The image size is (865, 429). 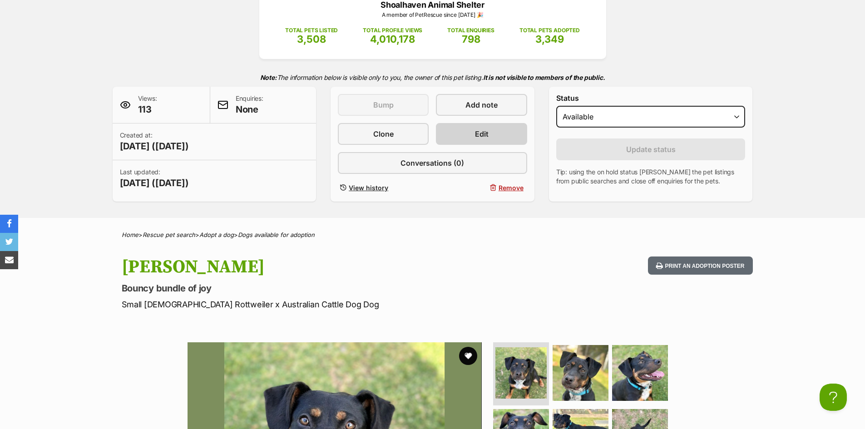 I want to click on a: Dogs available for adoption, so click(x=276, y=235).